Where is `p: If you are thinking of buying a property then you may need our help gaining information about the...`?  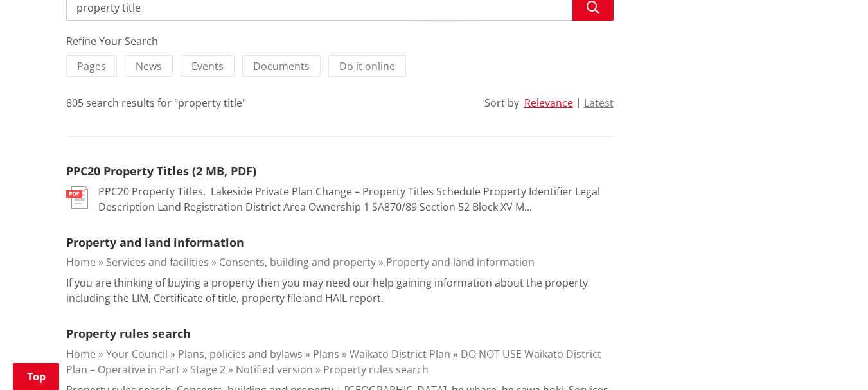
p: If you are thinking of buying a property then you may need our help gaining information about the... is located at coordinates (340, 290).